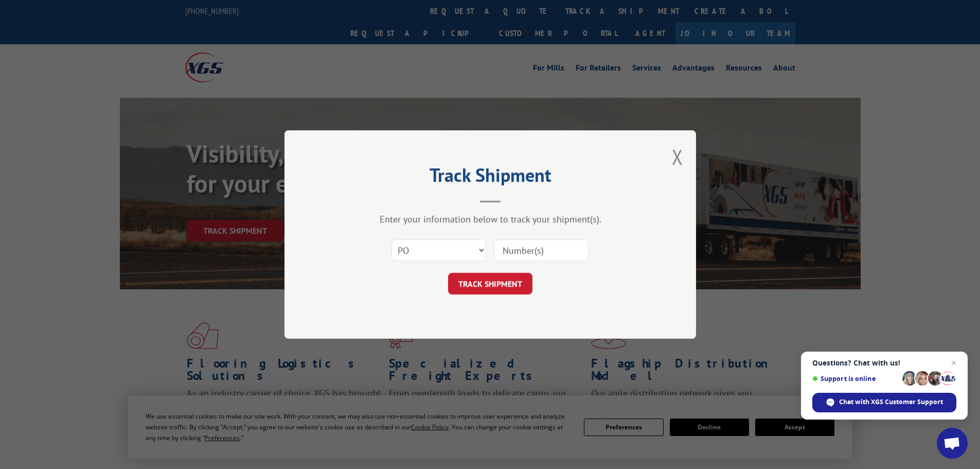  I want to click on input: Number(s), so click(541, 250).